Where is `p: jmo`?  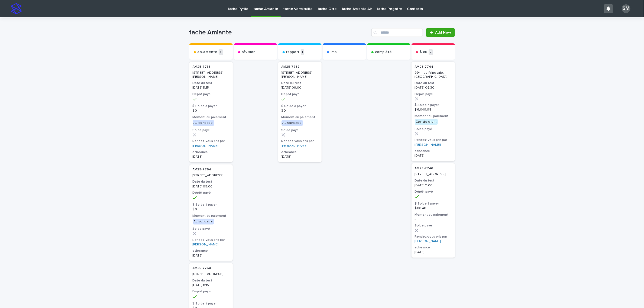
p: jmo is located at coordinates (334, 52).